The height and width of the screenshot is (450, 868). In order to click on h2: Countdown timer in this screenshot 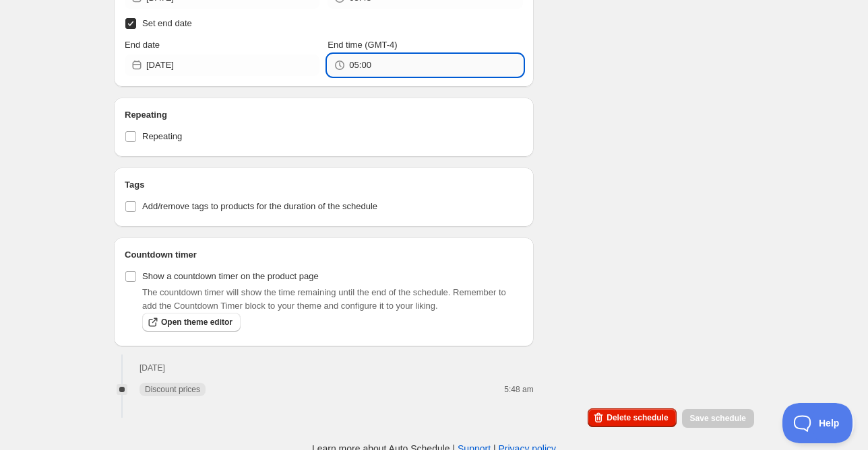, I will do `click(324, 255)`.